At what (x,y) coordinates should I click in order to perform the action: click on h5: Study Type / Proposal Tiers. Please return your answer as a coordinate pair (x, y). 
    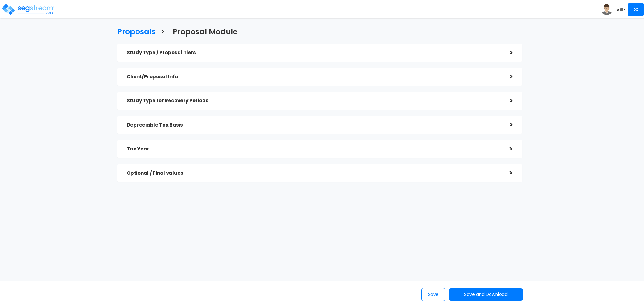
    Looking at the image, I should click on (314, 52).